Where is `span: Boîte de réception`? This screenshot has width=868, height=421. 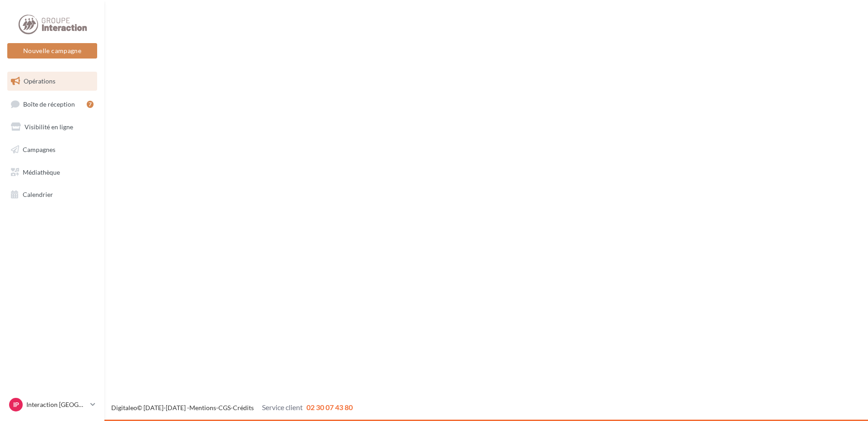
span: Boîte de réception is located at coordinates (49, 103).